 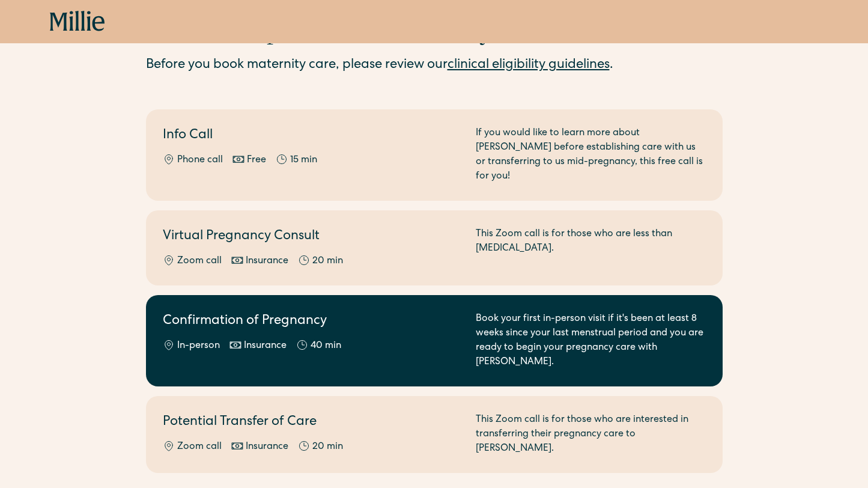 I want to click on a: clinical eligibility guidelines, so click(x=529, y=65).